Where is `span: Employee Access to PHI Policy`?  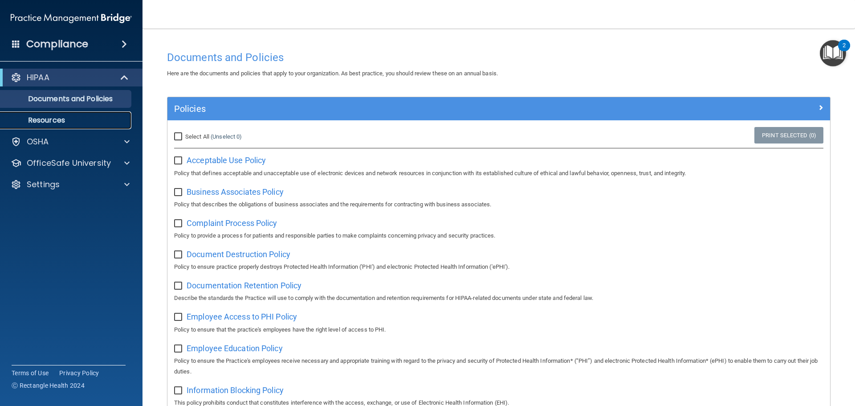
span: Employee Access to PHI Policy is located at coordinates (242, 316).